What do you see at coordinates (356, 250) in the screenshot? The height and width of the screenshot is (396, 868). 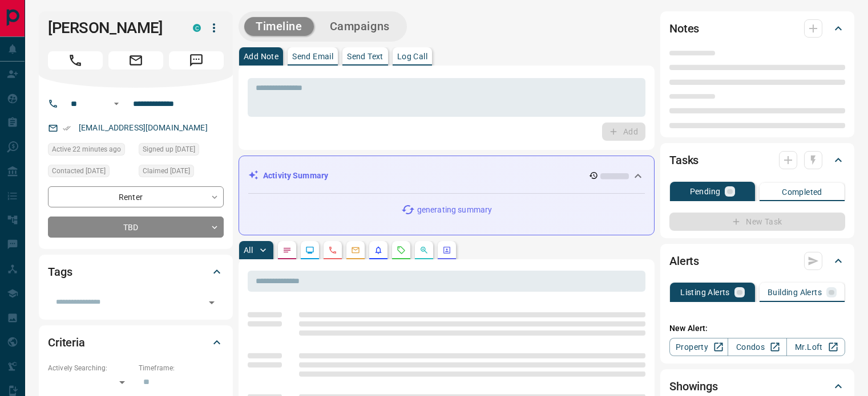 I see `svg: Emails` at bounding box center [356, 250].